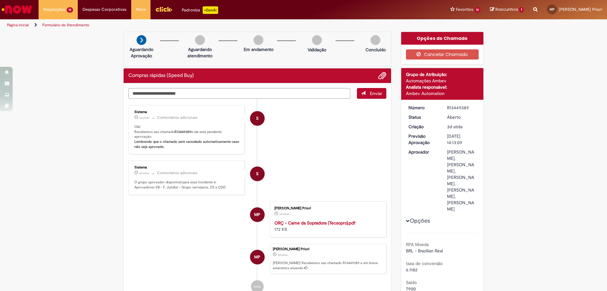 The width and height of the screenshot is (607, 291). I want to click on time: 26/08/2025 16:12:57, so click(284, 214).